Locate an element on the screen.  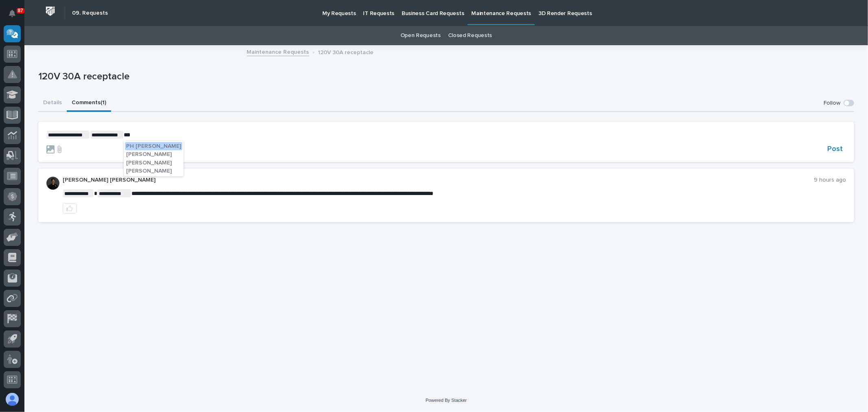
span: Post is located at coordinates (835, 149).